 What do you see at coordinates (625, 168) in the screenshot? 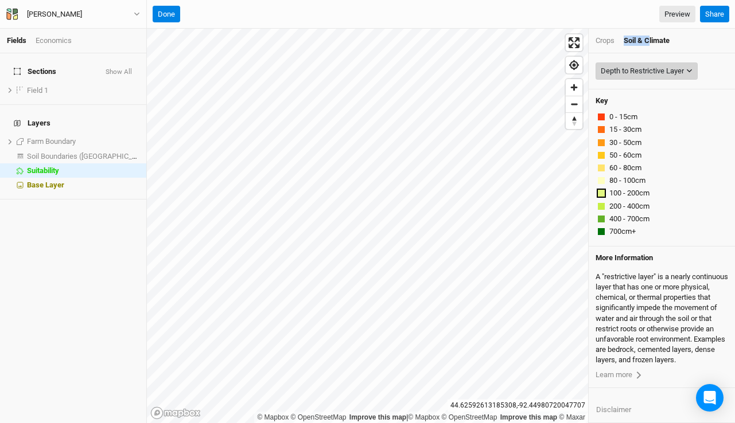
I see `span: 60 - 80cm` at bounding box center [625, 168].